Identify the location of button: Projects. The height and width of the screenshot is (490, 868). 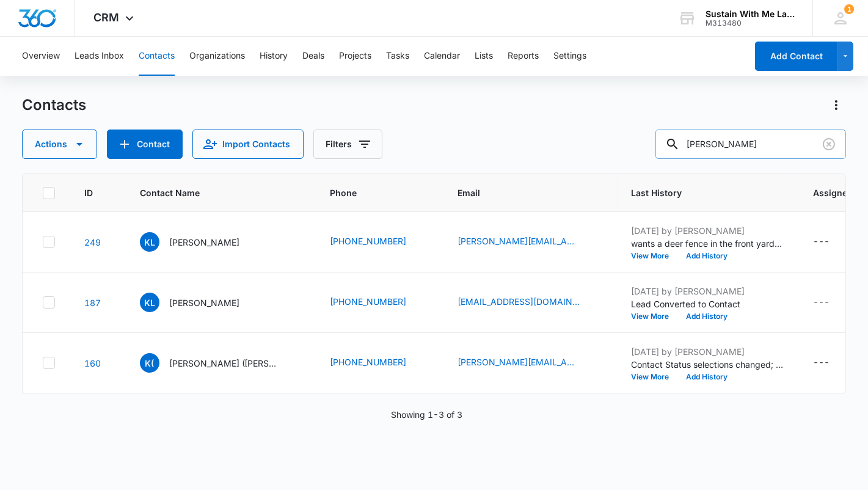
(355, 56).